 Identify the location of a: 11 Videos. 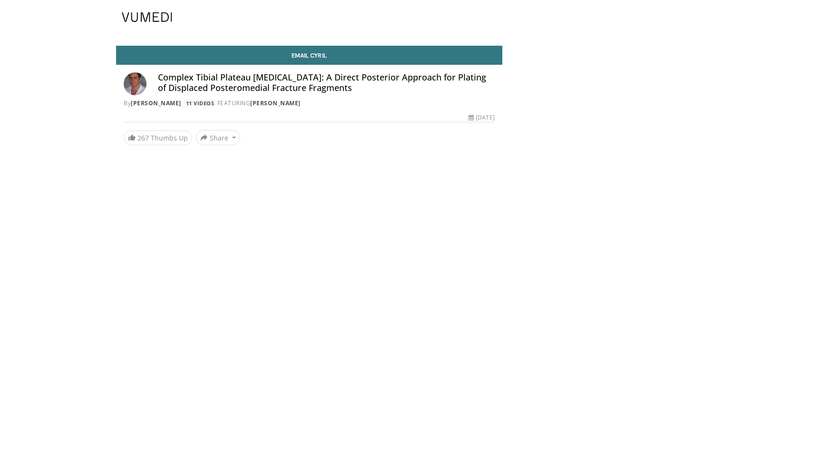
(200, 103).